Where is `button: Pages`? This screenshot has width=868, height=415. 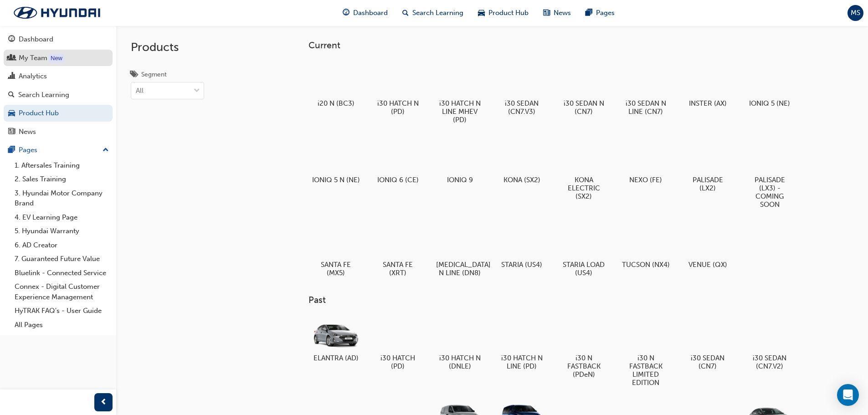
button: Pages is located at coordinates (58, 150).